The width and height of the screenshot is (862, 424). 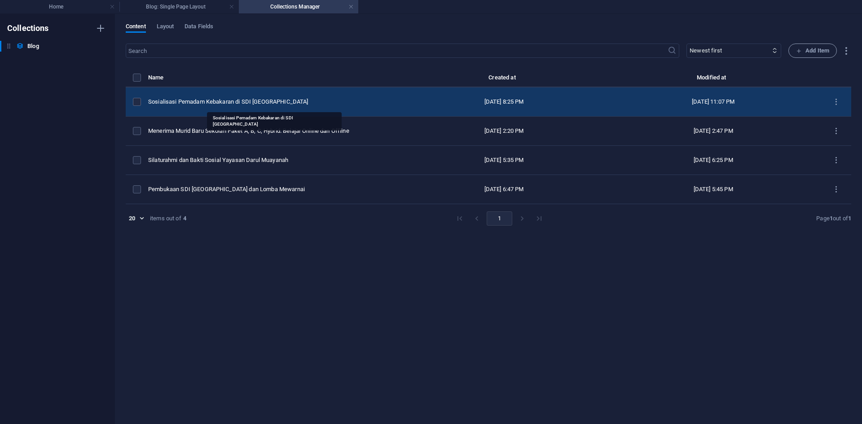 I want to click on span: Add Item, so click(x=813, y=51).